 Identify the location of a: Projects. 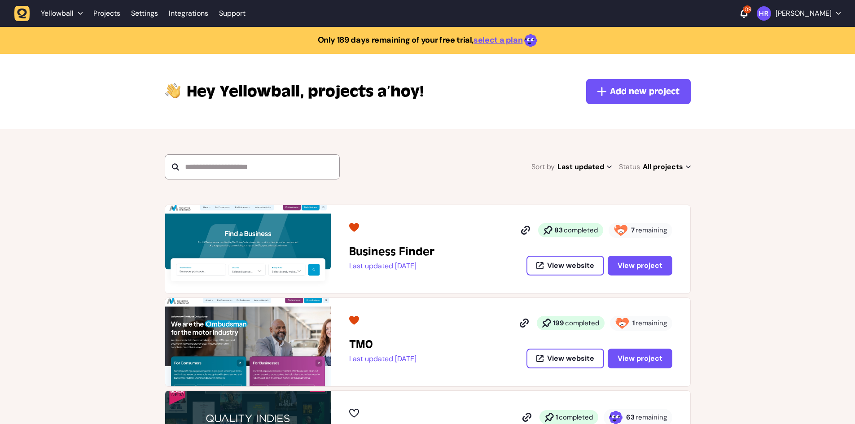
(107, 13).